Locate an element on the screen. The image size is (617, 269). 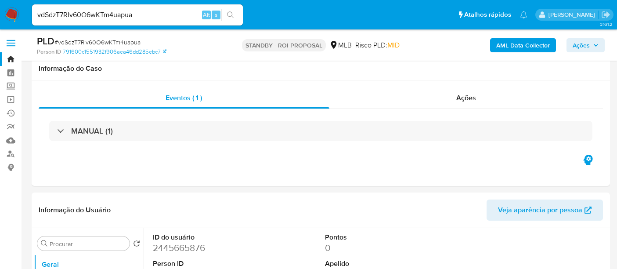
h3: MANUAL (1) is located at coordinates (92, 131).